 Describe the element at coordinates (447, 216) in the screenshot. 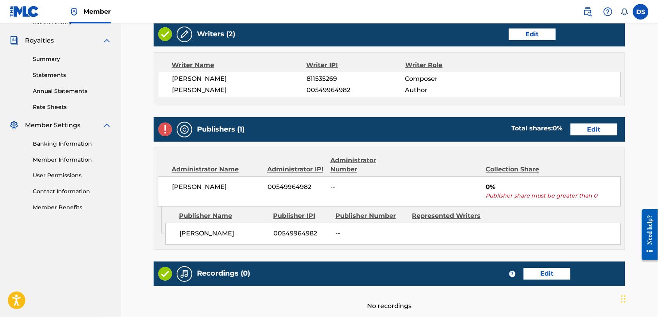

I see `div: Represented Writers` at that location.